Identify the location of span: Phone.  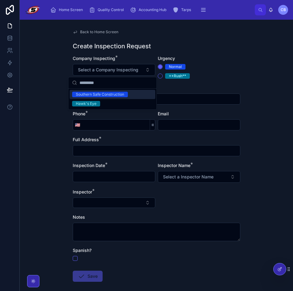
(79, 114).